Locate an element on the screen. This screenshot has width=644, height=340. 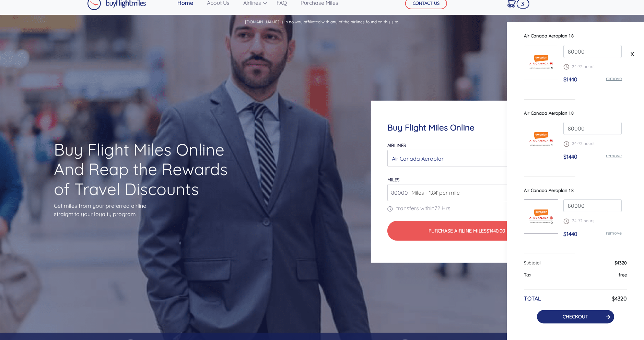
label: Airlines is located at coordinates (396, 146).